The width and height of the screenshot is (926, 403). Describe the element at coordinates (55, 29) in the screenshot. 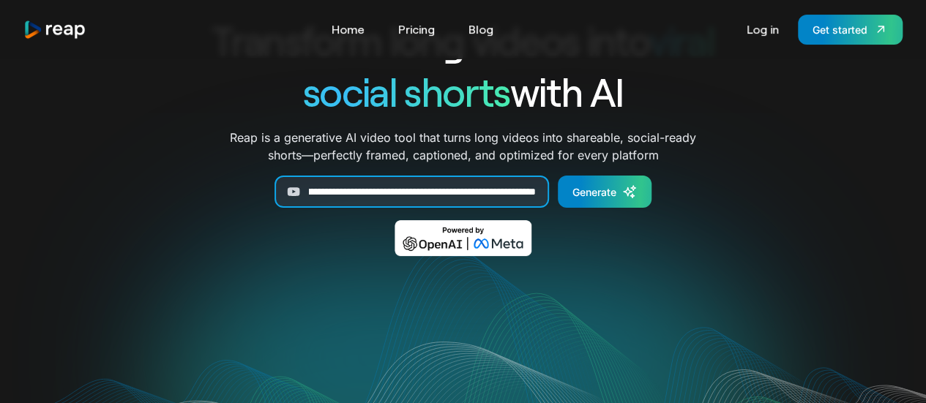

I see `img: reap logo` at that location.